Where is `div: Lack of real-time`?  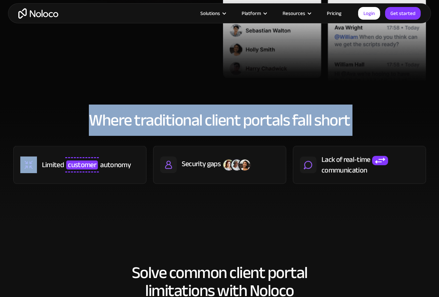 div: Lack of real-time is located at coordinates (346, 160).